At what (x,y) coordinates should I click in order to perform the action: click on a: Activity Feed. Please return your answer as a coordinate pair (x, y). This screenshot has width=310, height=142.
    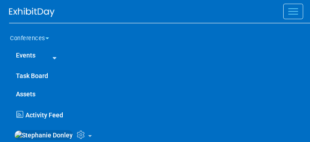
    Looking at the image, I should click on (162, 112).